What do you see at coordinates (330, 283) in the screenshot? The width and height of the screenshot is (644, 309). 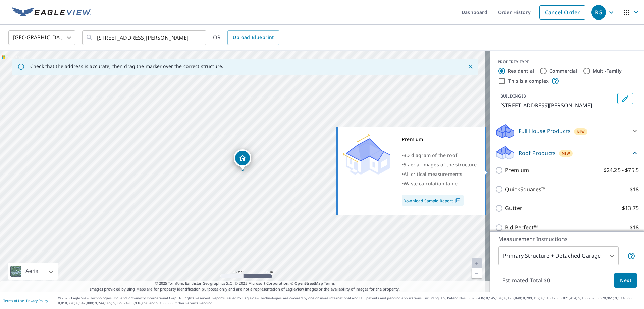 I see `a: Terms` at bounding box center [330, 283].